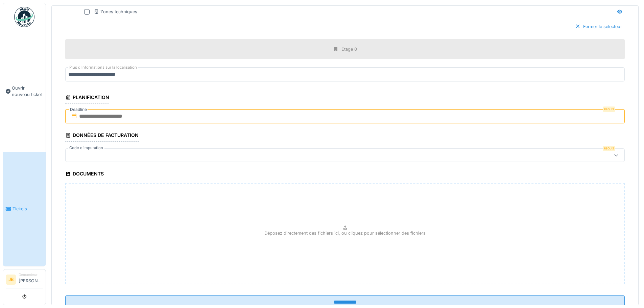  What do you see at coordinates (79, 110) in the screenshot?
I see `label: Deadline` at bounding box center [79, 110].